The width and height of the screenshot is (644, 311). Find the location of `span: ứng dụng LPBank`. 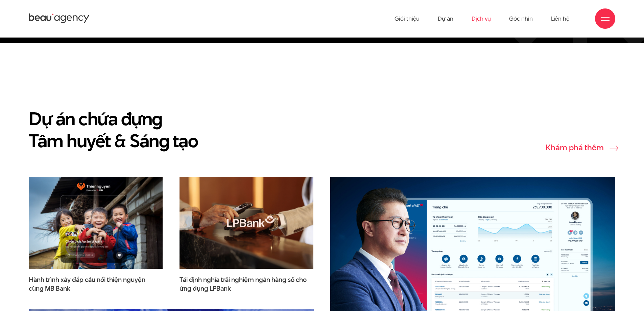

span: ứng dụng LPBank is located at coordinates (205, 288).